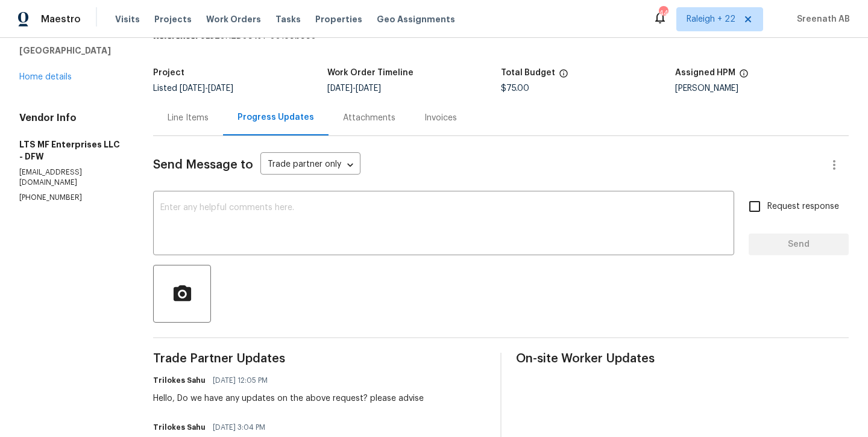  Describe the element at coordinates (370, 73) in the screenshot. I see `h5: Work Order Timeline` at that location.